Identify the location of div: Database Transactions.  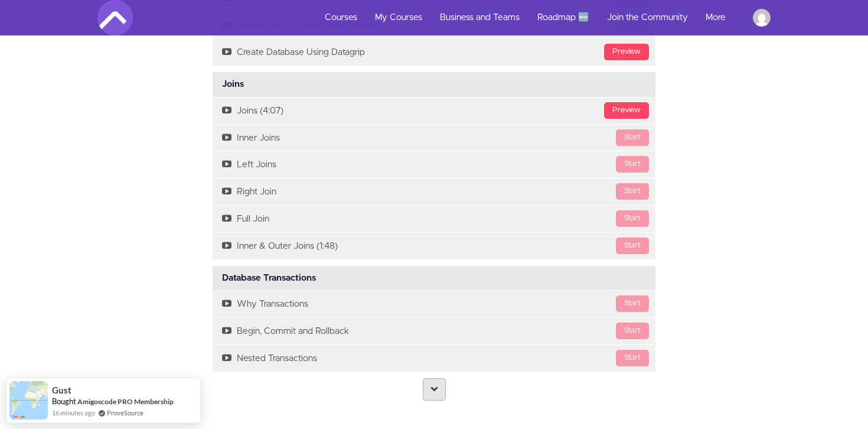
(434, 279).